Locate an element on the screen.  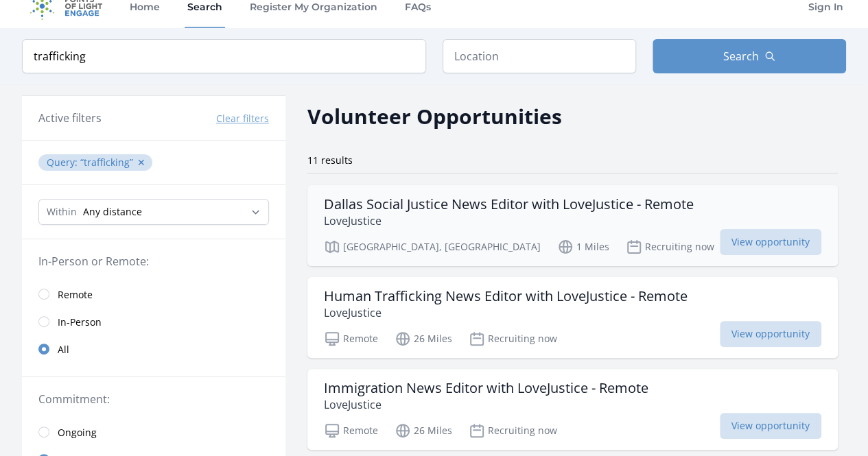
p: 1 Miles is located at coordinates (583, 247).